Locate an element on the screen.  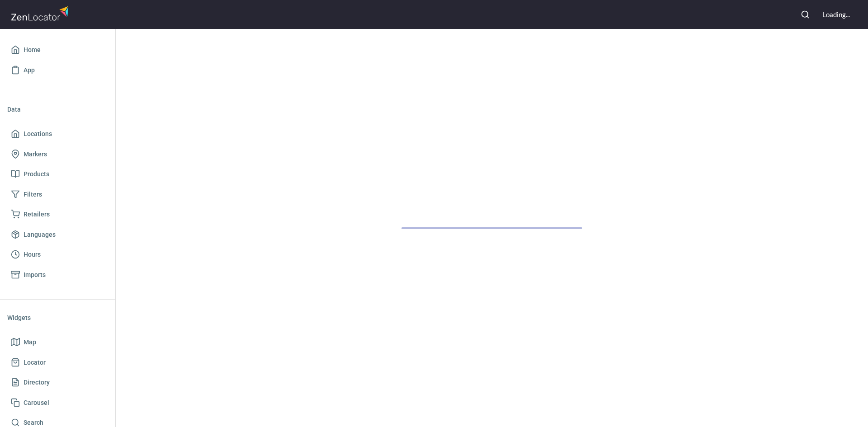
a: Filters is located at coordinates (58, 194).